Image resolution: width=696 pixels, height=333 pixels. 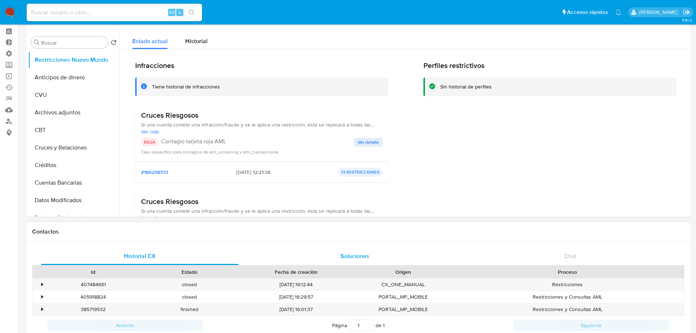 I want to click on p: alejandroramon.martinez@mercadolibre.com, so click(x=660, y=12).